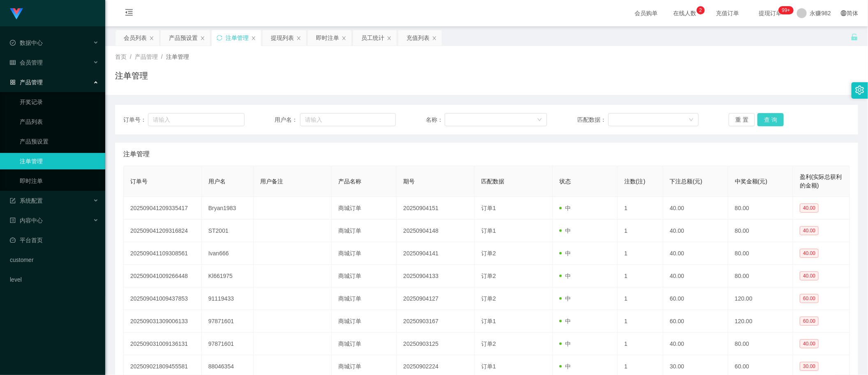 The height and width of the screenshot is (375, 868). What do you see at coordinates (121, 57) in the screenshot?
I see `span: 首页` at bounding box center [121, 57].